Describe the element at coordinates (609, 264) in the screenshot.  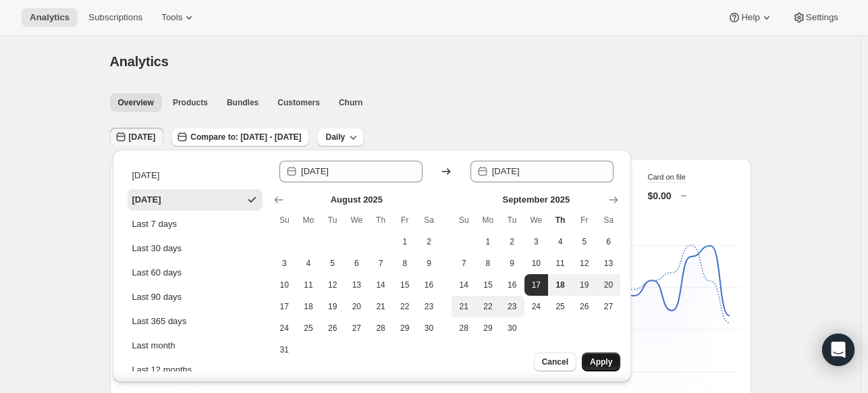
I see `button: Saturday September 13 2025` at that location.